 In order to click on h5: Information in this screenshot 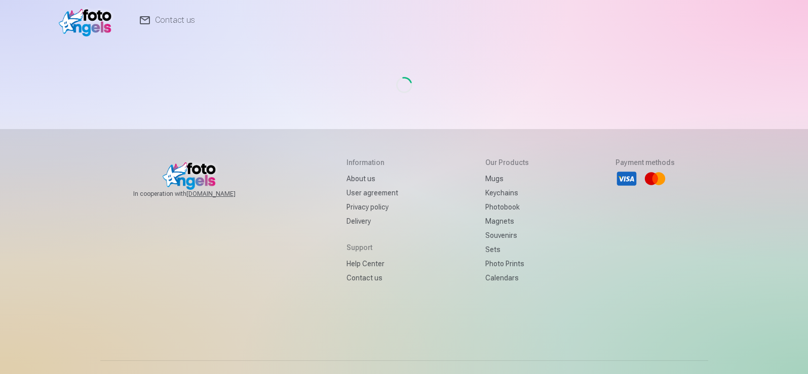, I will do `click(372, 163)`.